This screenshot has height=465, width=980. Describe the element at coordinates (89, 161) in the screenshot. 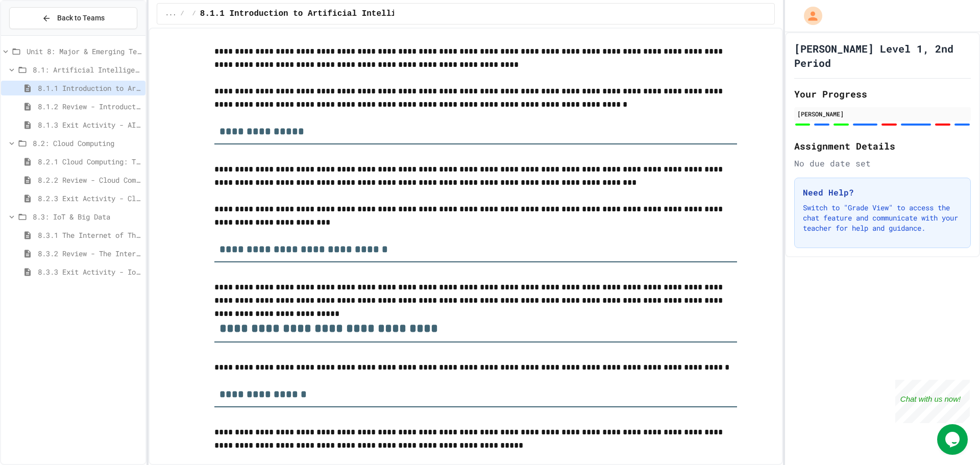

I see `span: 8.2.1 Cloud Computing: Transforming the Digital World` at that location.